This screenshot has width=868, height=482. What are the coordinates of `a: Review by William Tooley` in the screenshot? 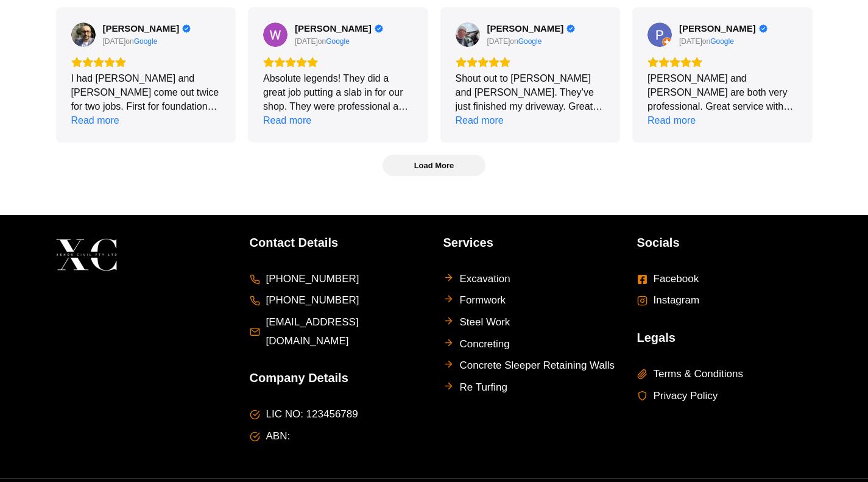 It's located at (339, 29).